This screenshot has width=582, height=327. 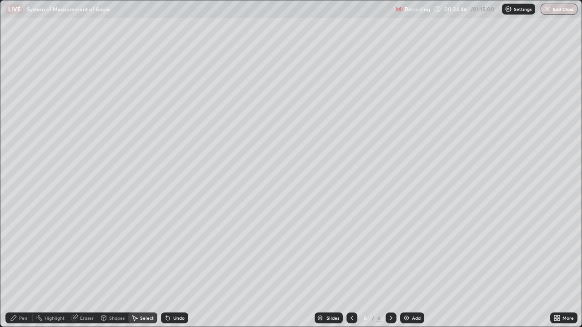 What do you see at coordinates (399, 9) in the screenshot?
I see `img: recording.375f2c34.svg` at bounding box center [399, 9].